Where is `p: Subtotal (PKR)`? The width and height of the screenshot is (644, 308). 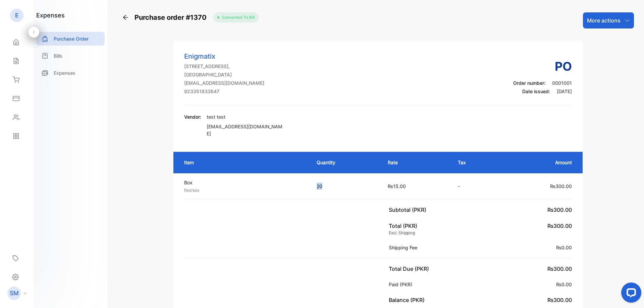 p: Subtotal (PKR) is located at coordinates (409, 210).